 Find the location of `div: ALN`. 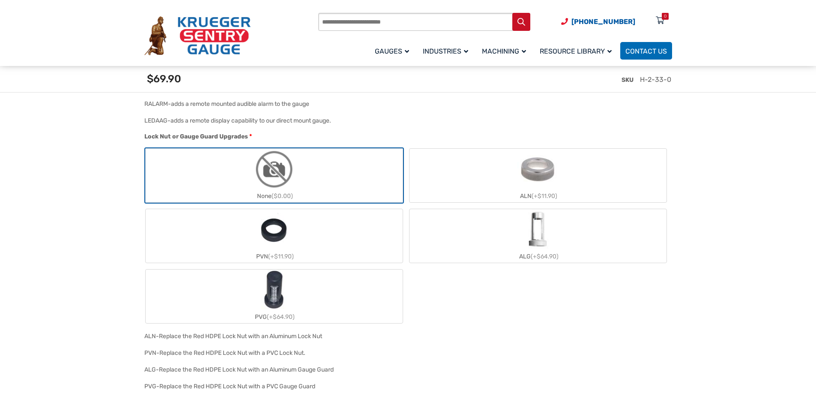

div: ALN is located at coordinates (538, 196).